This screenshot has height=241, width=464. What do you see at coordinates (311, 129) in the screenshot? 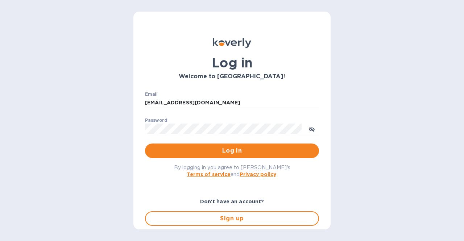
I see `button: toggle password visibility` at bounding box center [311, 129].